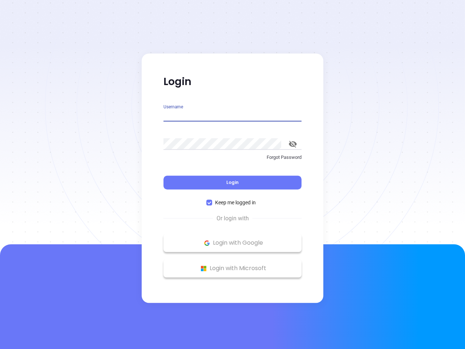  What do you see at coordinates (232, 157) in the screenshot?
I see `p: Forgot Password` at bounding box center [232, 157].